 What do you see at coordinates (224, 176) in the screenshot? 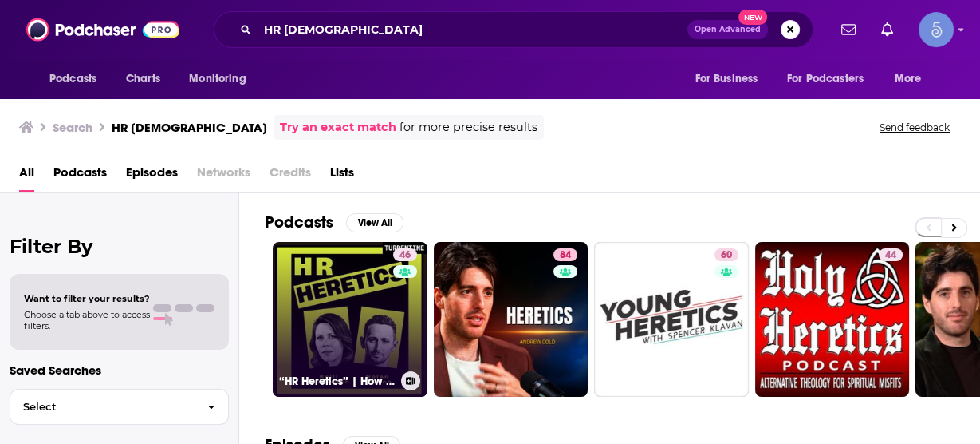
I see `span: Networks` at bounding box center [224, 176].